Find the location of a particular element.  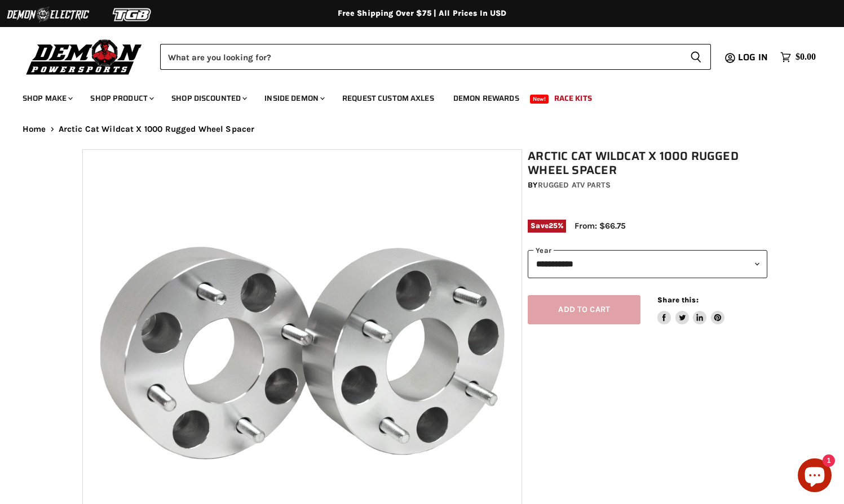

span: 25 is located at coordinates (553, 225).